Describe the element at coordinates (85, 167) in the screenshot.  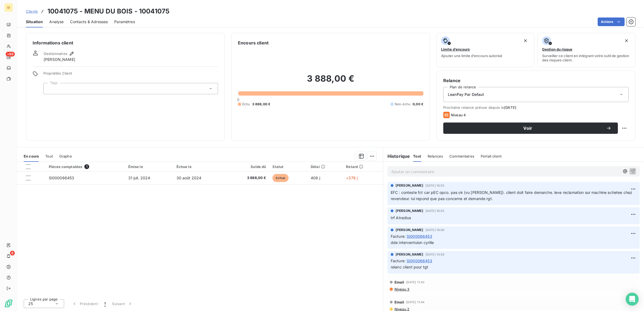
I see `div: Pièces comptables` at that location.